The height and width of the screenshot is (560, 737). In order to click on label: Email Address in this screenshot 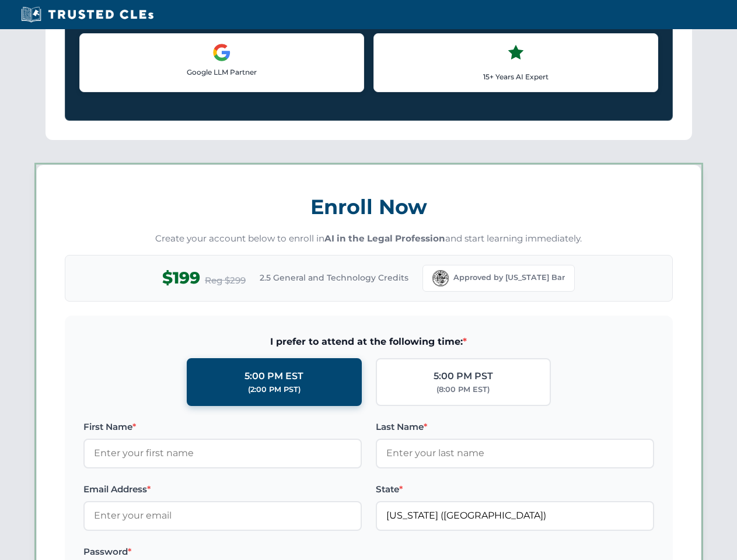, I will do `click(222, 489)`.